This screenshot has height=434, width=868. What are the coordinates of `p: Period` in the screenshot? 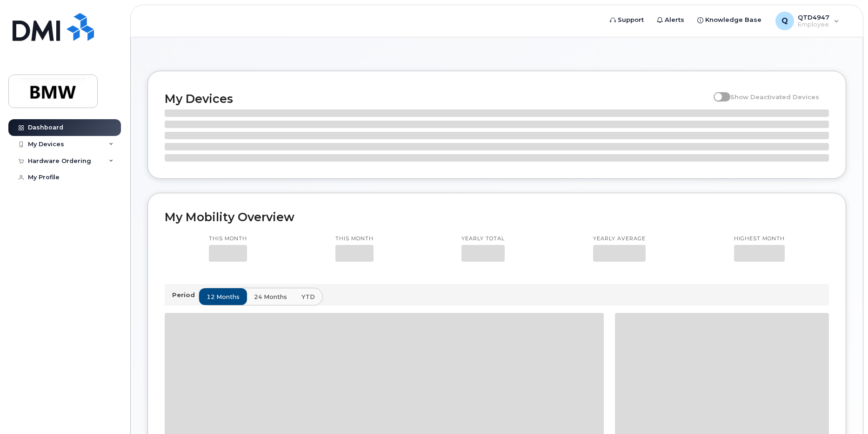 It's located at (185, 295).